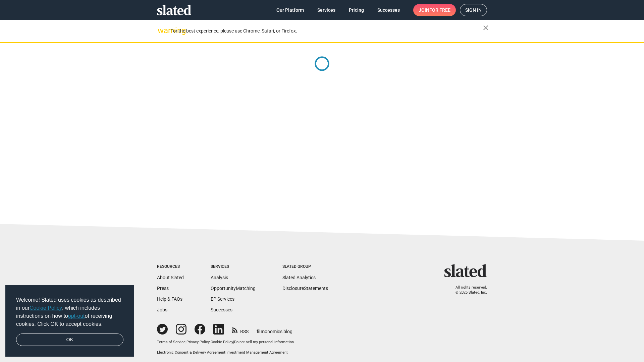 The height and width of the screenshot is (362, 644). Describe the element at coordinates (434, 10) in the screenshot. I see `span: Join` at that location.